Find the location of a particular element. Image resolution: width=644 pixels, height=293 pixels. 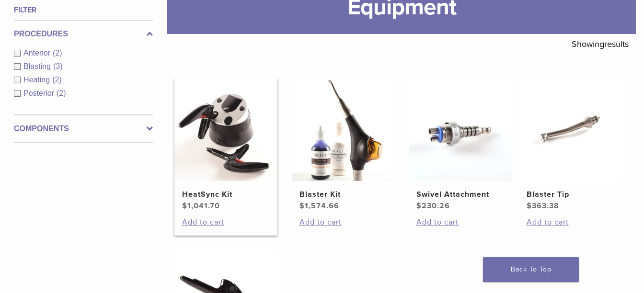

h2: HeatSync Kit is located at coordinates (226, 195).